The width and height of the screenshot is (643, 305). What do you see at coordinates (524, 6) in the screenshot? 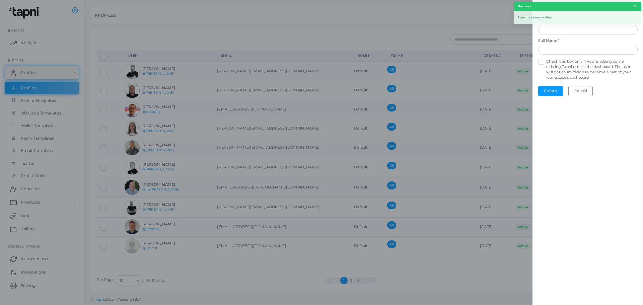
I see `strong: Success` at bounding box center [524, 6].